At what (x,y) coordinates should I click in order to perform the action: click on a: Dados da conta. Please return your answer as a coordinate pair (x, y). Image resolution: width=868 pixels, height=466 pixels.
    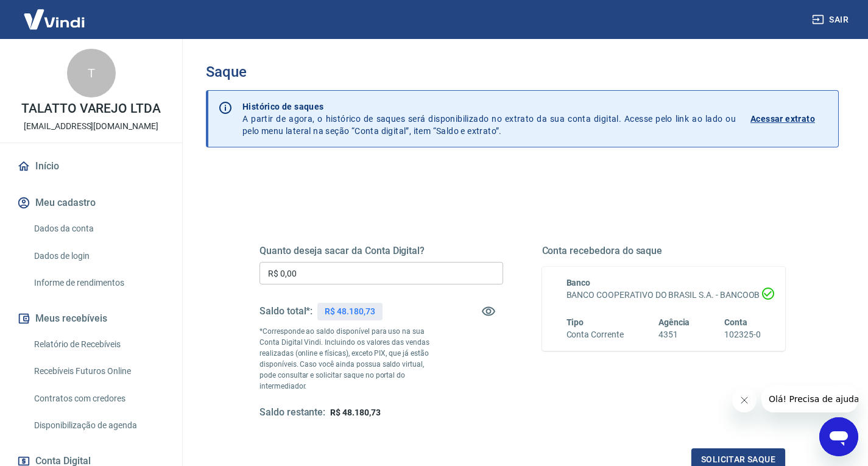
    Looking at the image, I should click on (98, 228).